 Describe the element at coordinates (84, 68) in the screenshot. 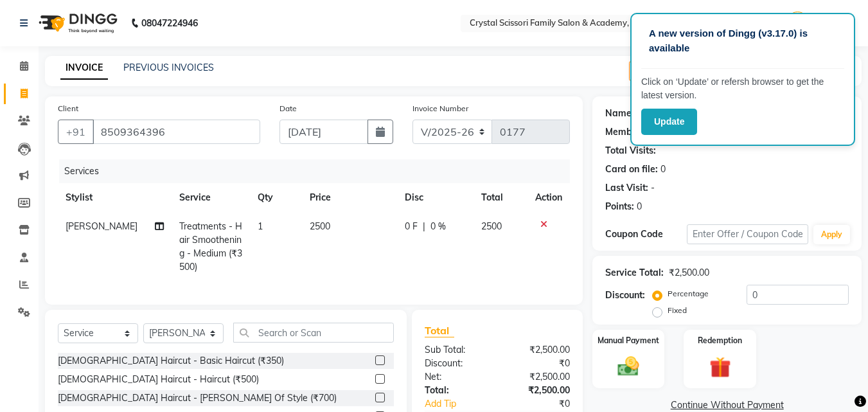

I see `a: INVOICE` at that location.